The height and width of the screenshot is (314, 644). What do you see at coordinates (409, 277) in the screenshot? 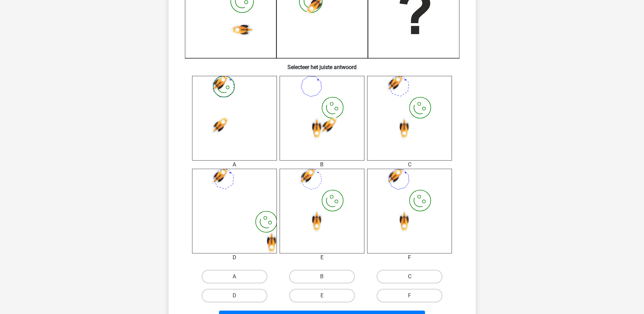
I see `label: C` at bounding box center [409, 277].